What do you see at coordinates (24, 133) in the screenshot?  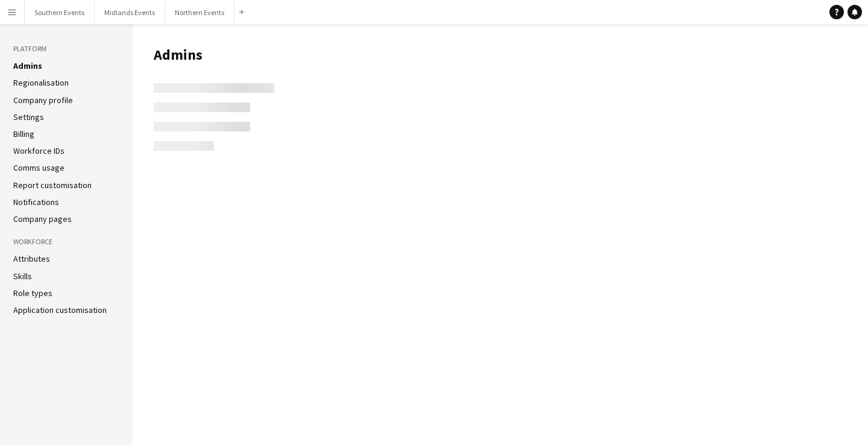 I see `a: Billing` at bounding box center [24, 133].